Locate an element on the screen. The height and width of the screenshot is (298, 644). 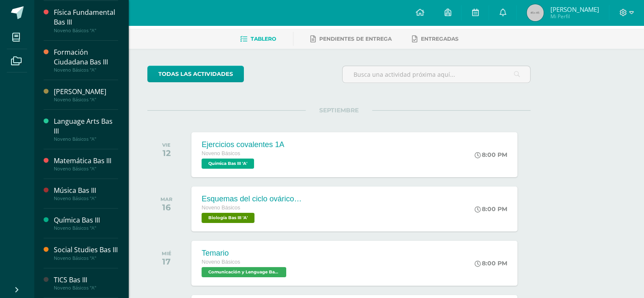
div: Temario is located at coordinates (244, 253).